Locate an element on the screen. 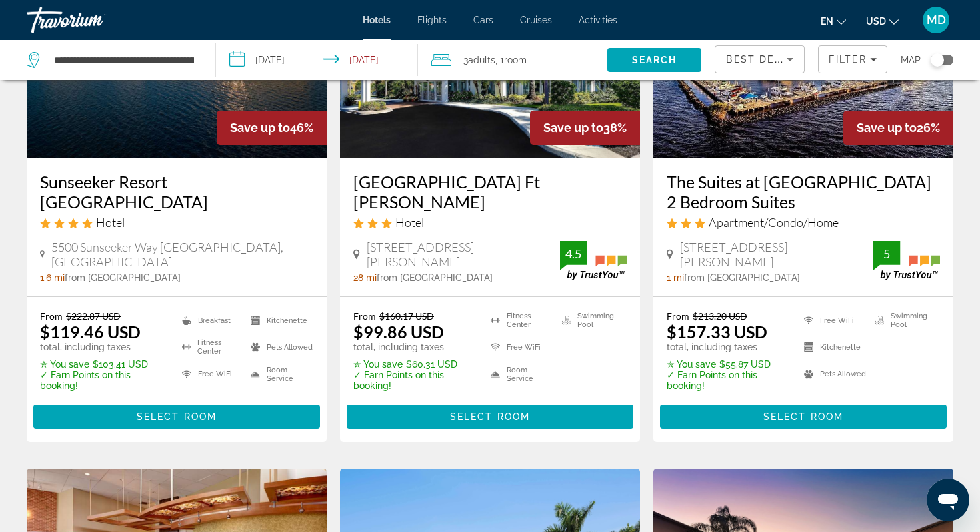 The height and width of the screenshot is (532, 980). div: 3 star Apartment is located at coordinates (804, 222).